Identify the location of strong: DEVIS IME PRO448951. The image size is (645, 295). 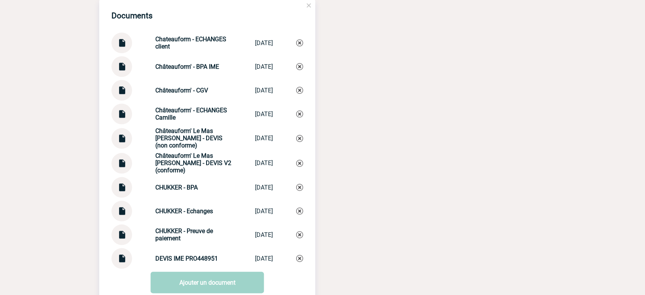
(187, 258).